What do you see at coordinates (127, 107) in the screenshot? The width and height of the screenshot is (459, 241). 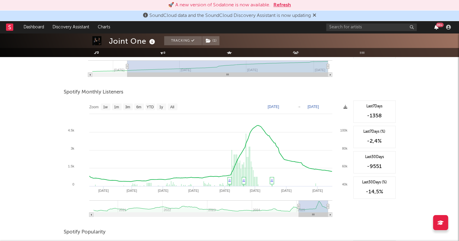 I see `text: 3m` at bounding box center [127, 107].